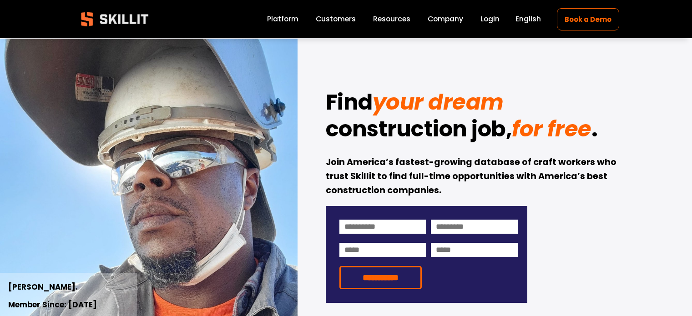 This screenshot has width=692, height=316. What do you see at coordinates (528, 19) in the screenshot?
I see `div: language picker` at bounding box center [528, 19].